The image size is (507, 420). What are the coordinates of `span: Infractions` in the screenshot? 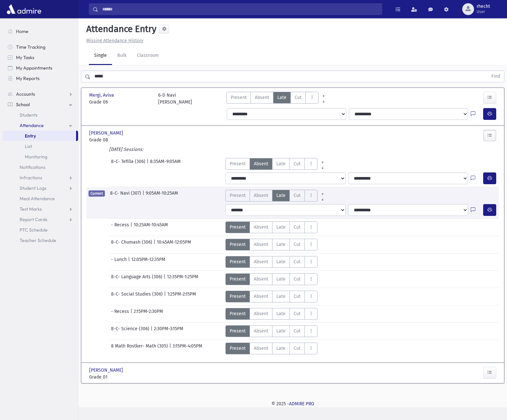 It's located at (31, 178).